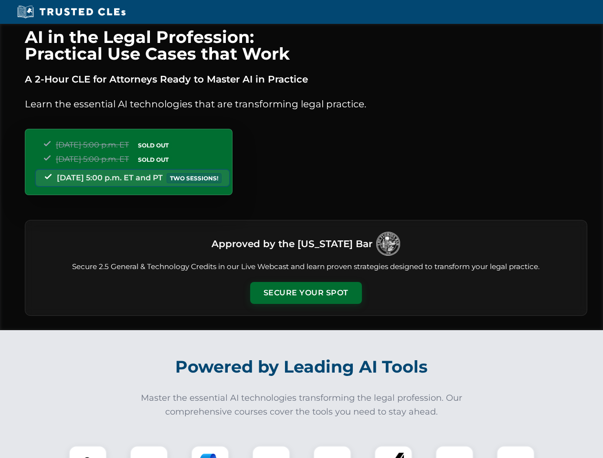 Image resolution: width=603 pixels, height=458 pixels. Describe the element at coordinates (306, 293) in the screenshot. I see `button: Secure Your Spot` at that location.